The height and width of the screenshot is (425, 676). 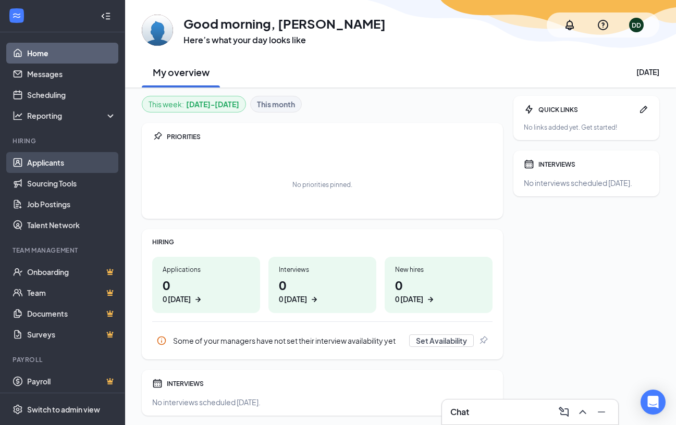 I want to click on div: DD, so click(x=636, y=25).